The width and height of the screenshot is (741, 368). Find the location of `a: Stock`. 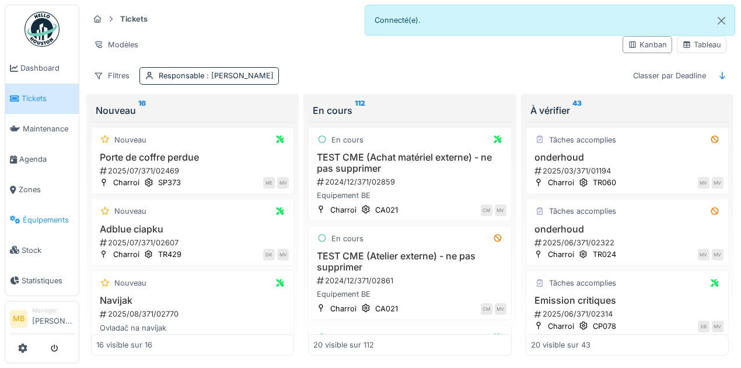

a: Stock is located at coordinates (42, 250).